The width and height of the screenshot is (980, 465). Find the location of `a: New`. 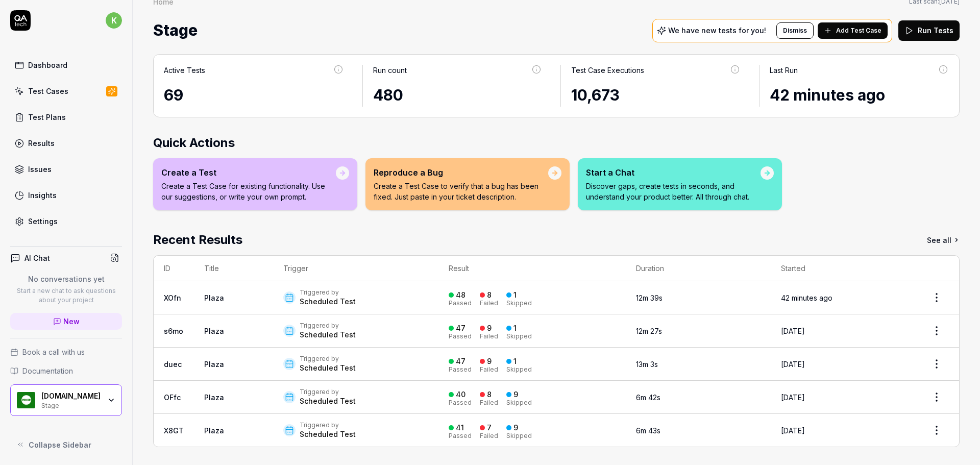

a: New is located at coordinates (66, 321).